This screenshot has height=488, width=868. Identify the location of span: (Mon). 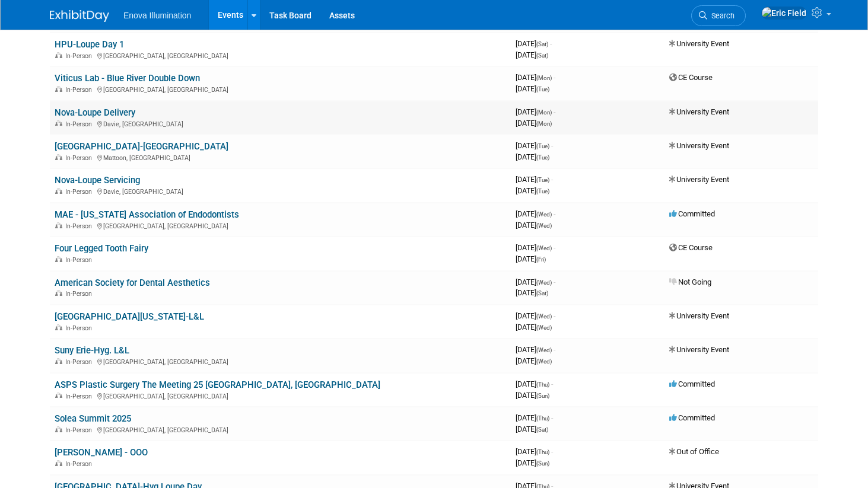
(544, 112).